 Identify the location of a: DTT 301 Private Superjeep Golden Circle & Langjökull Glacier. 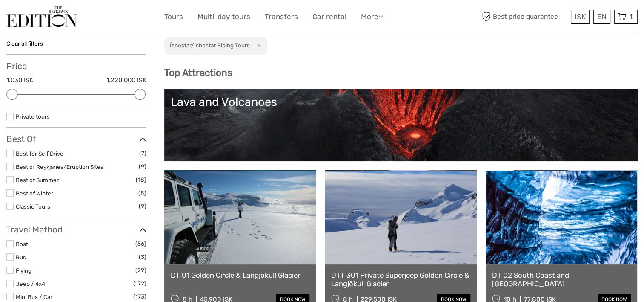
(401, 279).